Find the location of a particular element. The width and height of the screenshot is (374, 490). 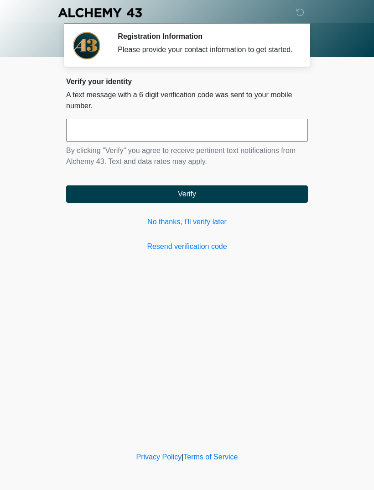

img: Agent Avatar is located at coordinates (87, 46).